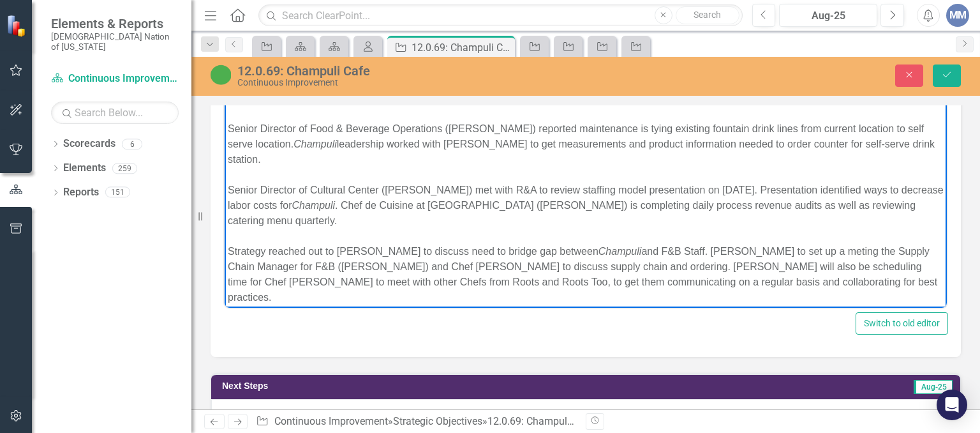 The image size is (980, 433). I want to click on a: Strategic Objectives, so click(438, 421).